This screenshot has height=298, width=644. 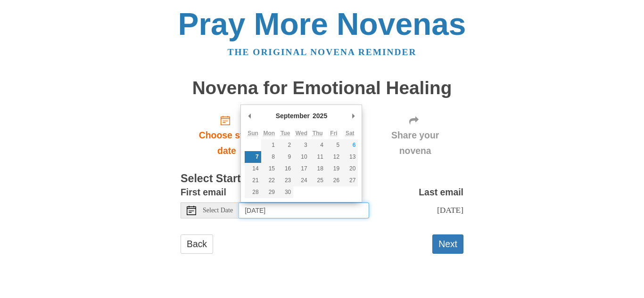 I want to click on button: 21, so click(x=253, y=181).